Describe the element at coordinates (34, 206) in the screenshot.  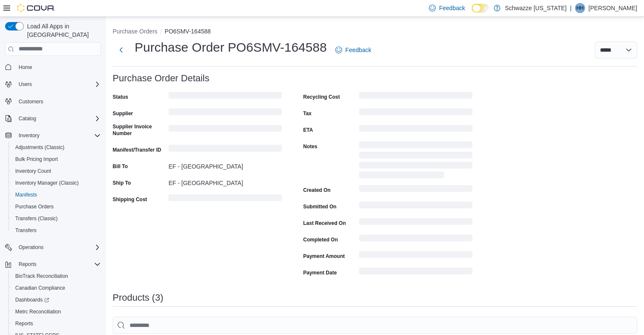
I see `a: Purchase Orders` at that location.